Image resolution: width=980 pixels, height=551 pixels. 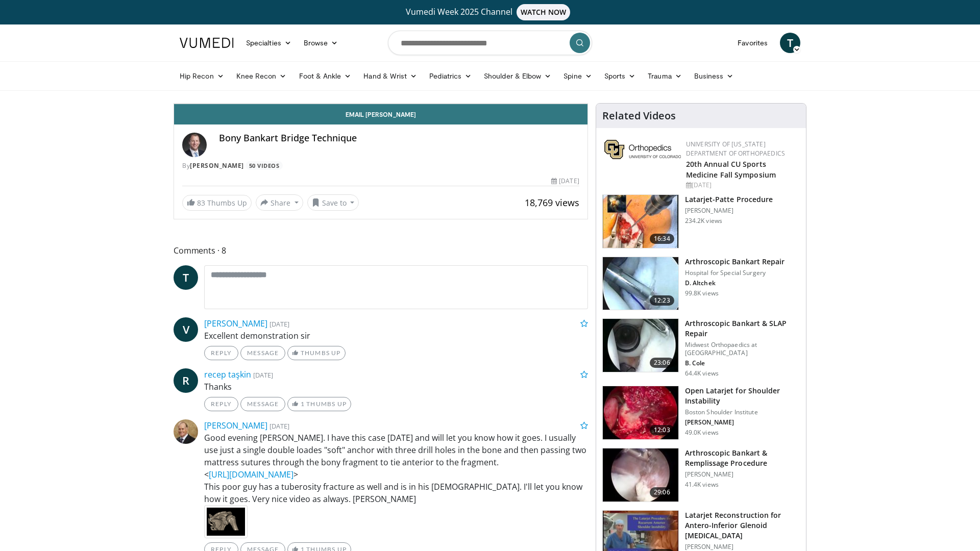 I want to click on img: cole_0_3.png.150x105_q85_crop-smart_upscale.jpg, so click(x=641, y=345).